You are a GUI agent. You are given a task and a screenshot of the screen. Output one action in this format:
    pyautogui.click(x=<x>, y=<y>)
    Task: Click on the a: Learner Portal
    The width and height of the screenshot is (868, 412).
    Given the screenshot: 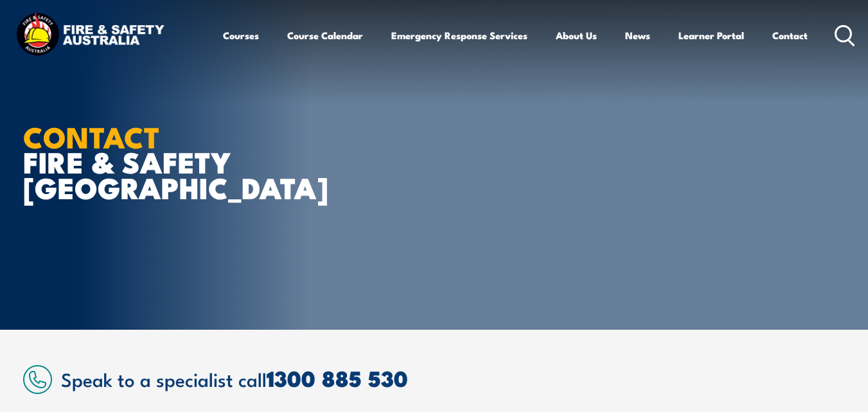 What is the action you would take?
    pyautogui.click(x=711, y=36)
    